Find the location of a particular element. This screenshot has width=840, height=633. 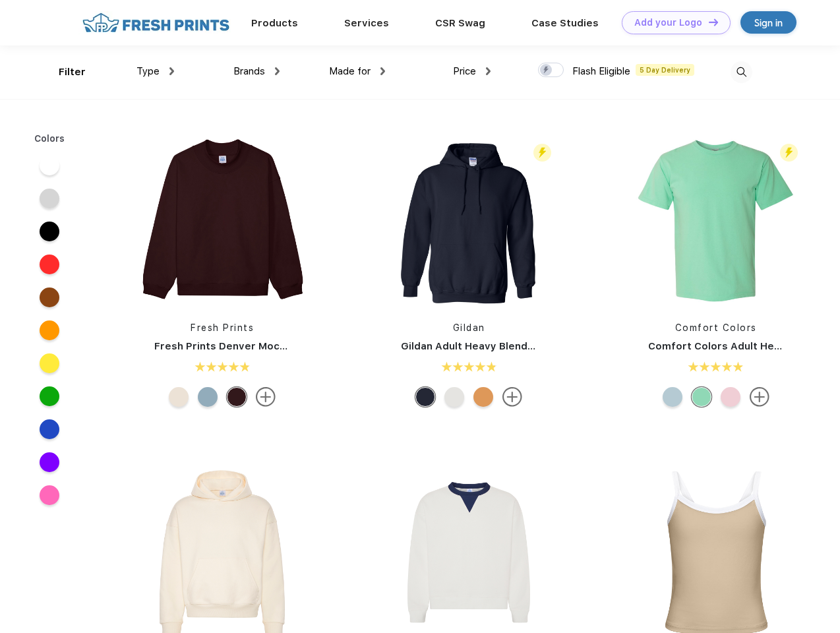

div: Slate Blue is located at coordinates (207, 397).